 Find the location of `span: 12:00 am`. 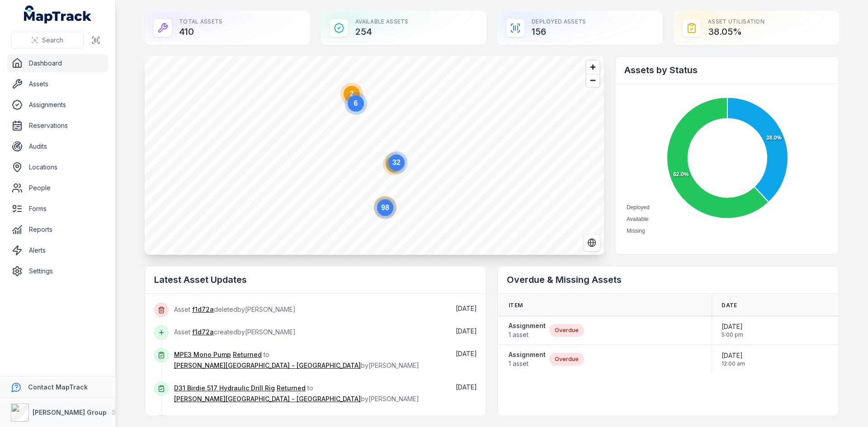

span: 12:00 am is located at coordinates (733, 364).